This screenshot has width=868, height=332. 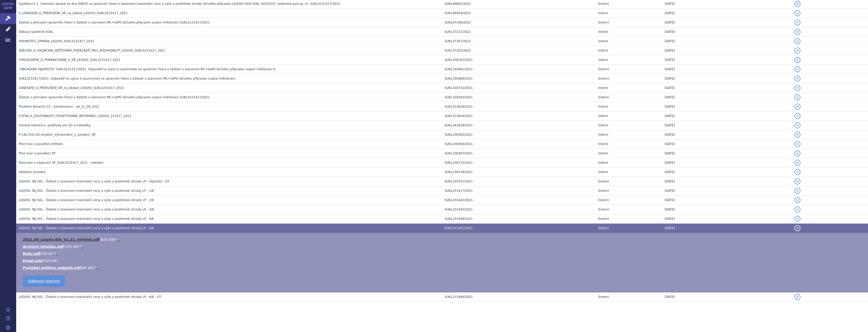 What do you see at coordinates (519, 191) in the screenshot?
I see `td: SUKL231417/2021` at bounding box center [519, 191].